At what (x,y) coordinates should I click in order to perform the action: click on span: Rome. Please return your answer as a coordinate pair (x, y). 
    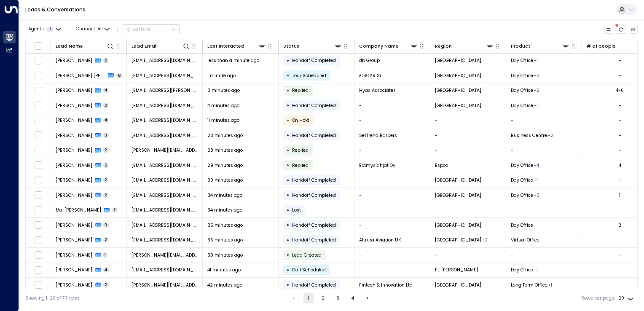
    Looking at the image, I should click on (458, 75).